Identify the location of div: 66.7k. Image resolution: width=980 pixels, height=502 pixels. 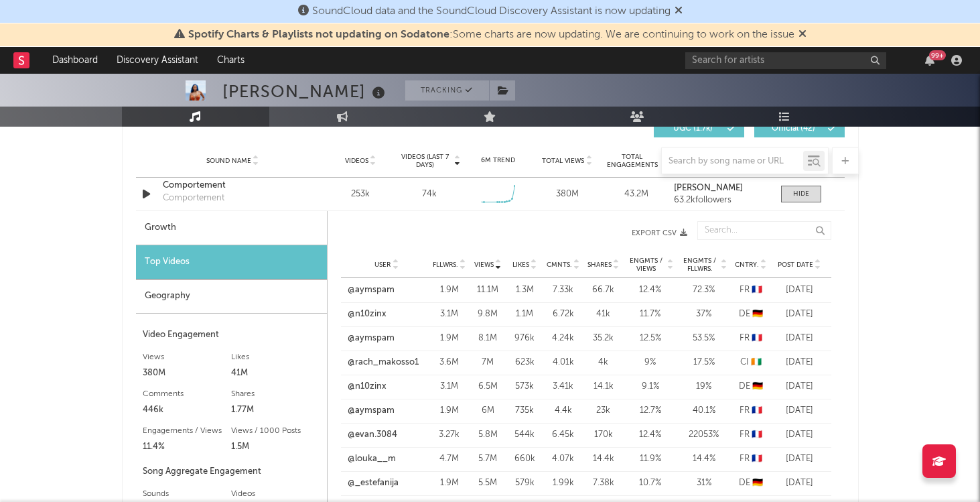
(604, 290).